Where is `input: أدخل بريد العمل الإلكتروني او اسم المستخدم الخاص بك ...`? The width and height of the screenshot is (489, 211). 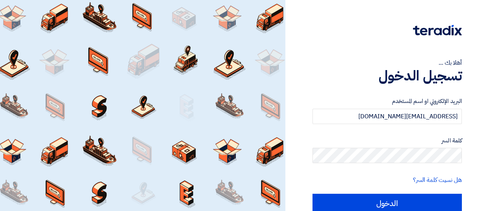 input: أدخل بريد العمل الإلكتروني او اسم المستخدم الخاص بك ... is located at coordinates (387, 116).